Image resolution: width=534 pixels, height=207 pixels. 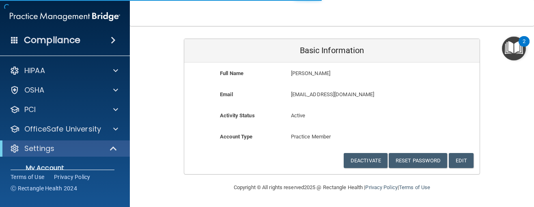 I want to click on a: Settings, so click(x=64, y=148).